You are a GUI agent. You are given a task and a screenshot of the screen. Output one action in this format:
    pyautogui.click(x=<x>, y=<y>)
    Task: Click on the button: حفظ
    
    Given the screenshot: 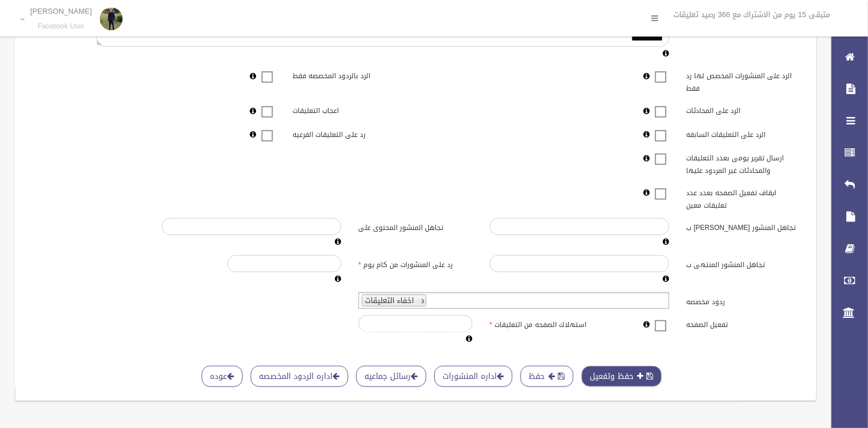 What is the action you would take?
    pyautogui.click(x=547, y=376)
    